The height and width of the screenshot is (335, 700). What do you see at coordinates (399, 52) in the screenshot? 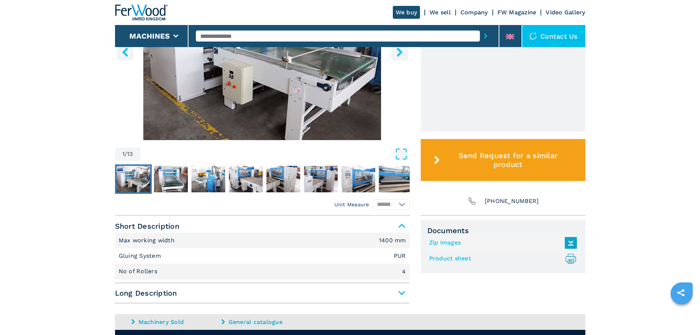
I see `button: right-button` at bounding box center [399, 52].